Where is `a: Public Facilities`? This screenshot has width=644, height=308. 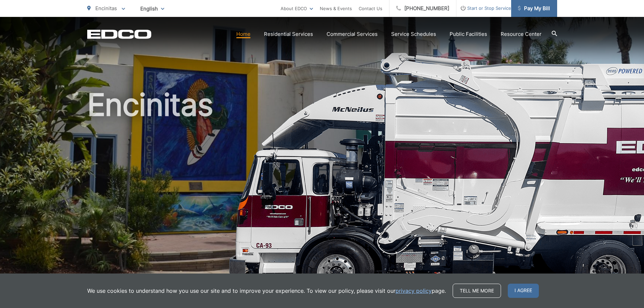 a: Public Facilities is located at coordinates (468, 34).